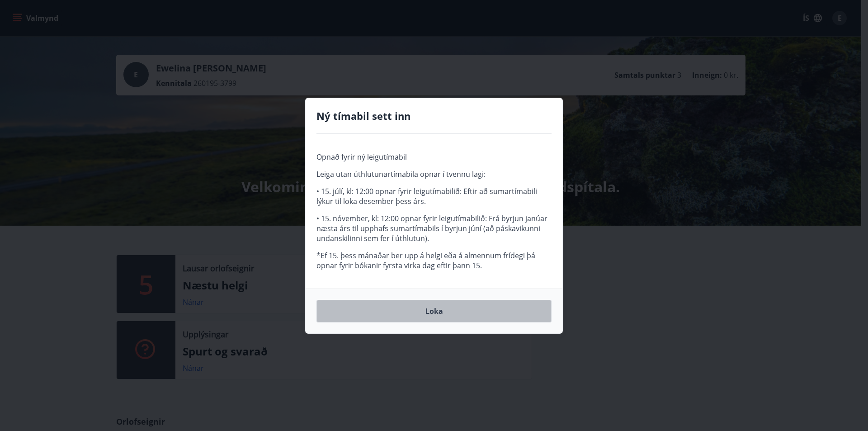 This screenshot has width=868, height=431. What do you see at coordinates (434, 174) in the screenshot?
I see `p: Leiga utan úthlutunartímabila opnar í tvennu lagi:` at bounding box center [434, 174].